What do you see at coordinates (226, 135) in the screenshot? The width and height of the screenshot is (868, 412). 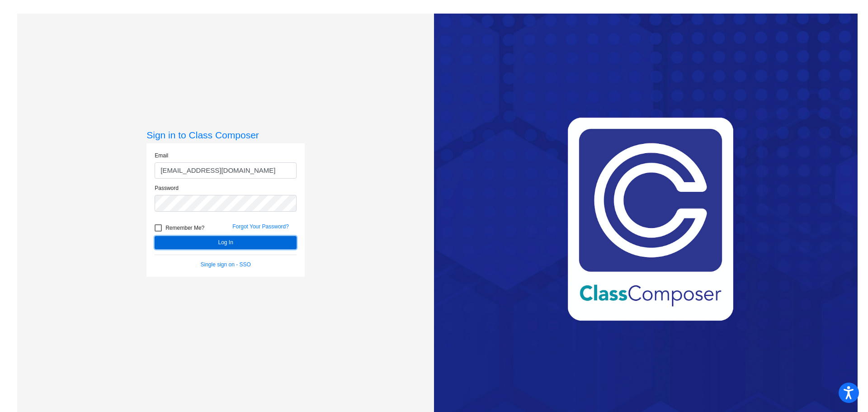 I see `h3: Sign in to Class Composer` at bounding box center [226, 135].